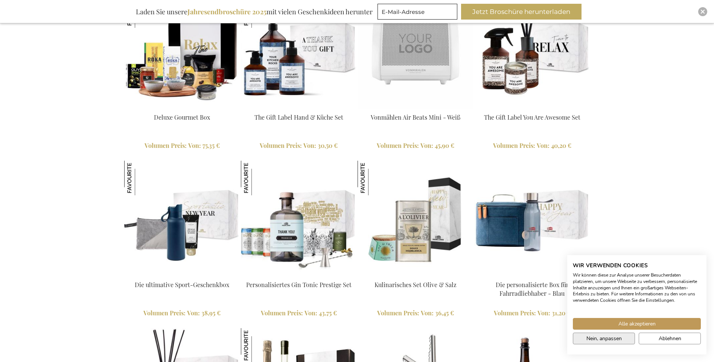  I want to click on a: Personalisiertes Gin Tonic Prestige Set, so click(299, 285).